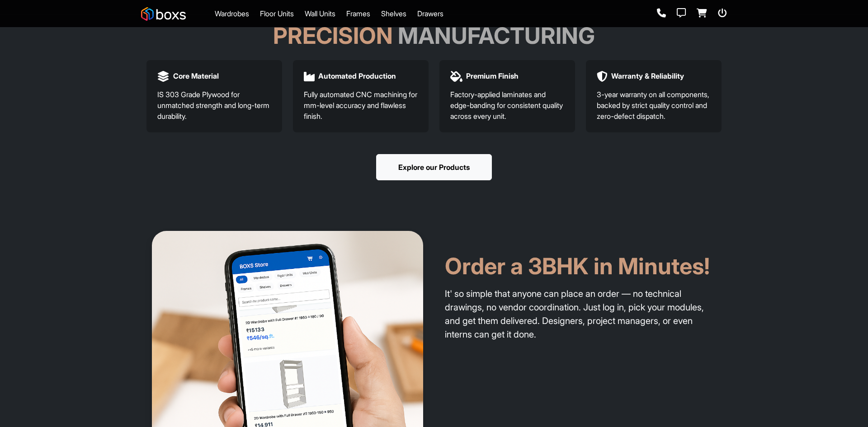  Describe the element at coordinates (648, 76) in the screenshot. I see `h5: Warranty & Reliability` at that location.